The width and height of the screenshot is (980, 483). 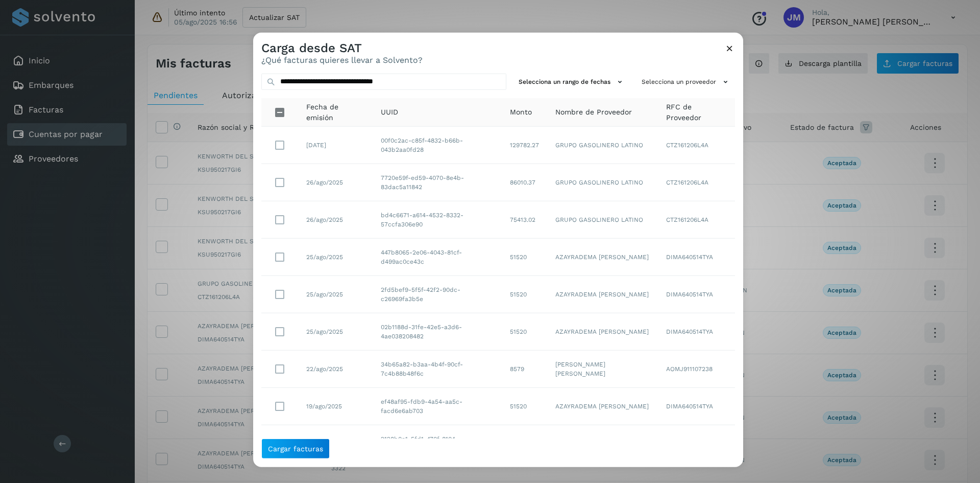 I want to click on span: RFC de Proveedor, so click(x=697, y=112).